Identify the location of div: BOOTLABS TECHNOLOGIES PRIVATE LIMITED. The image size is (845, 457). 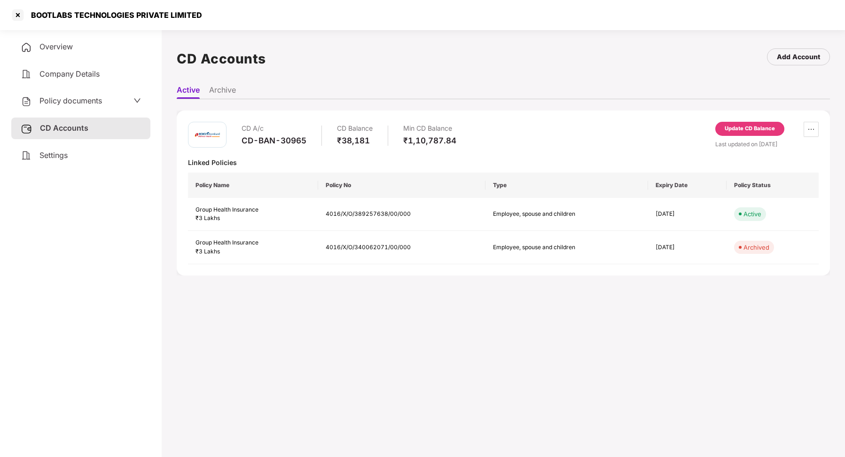
(114, 15).